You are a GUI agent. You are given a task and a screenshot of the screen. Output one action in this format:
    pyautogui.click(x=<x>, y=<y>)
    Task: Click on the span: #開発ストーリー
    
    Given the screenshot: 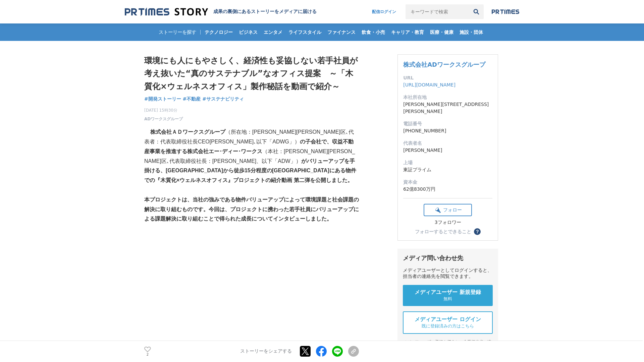 What is the action you would take?
    pyautogui.click(x=163, y=99)
    